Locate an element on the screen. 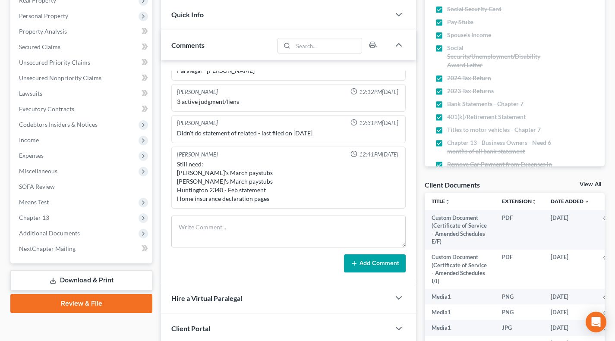 This screenshot has width=615, height=341. span: Executory Contracts is located at coordinates (47, 109).